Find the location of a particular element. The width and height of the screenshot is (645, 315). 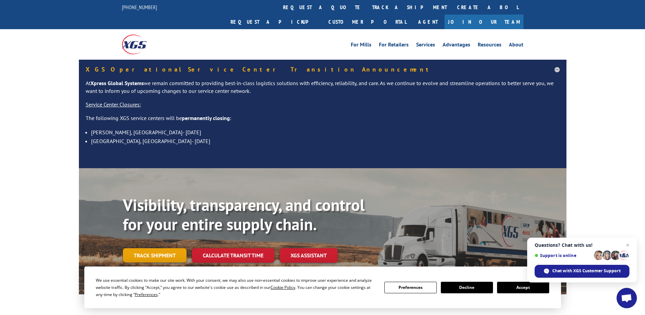

a: For Mills is located at coordinates (361, 46).